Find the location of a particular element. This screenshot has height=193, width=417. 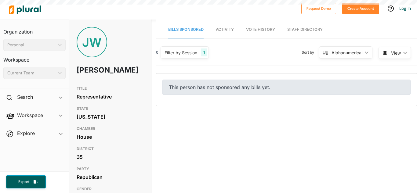

div: House is located at coordinates (110, 137).